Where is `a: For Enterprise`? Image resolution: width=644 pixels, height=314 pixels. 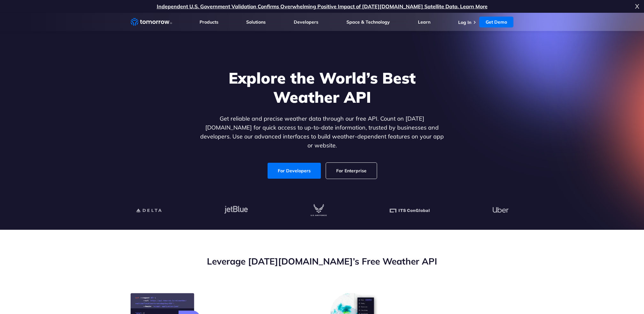 a: For Enterprise is located at coordinates (351, 171).